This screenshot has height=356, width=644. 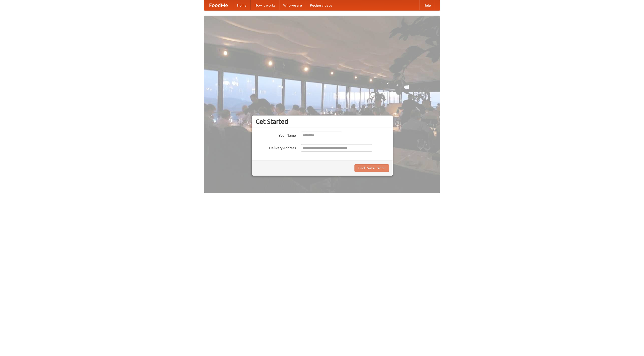 I want to click on h3: Get Started, so click(x=322, y=122).